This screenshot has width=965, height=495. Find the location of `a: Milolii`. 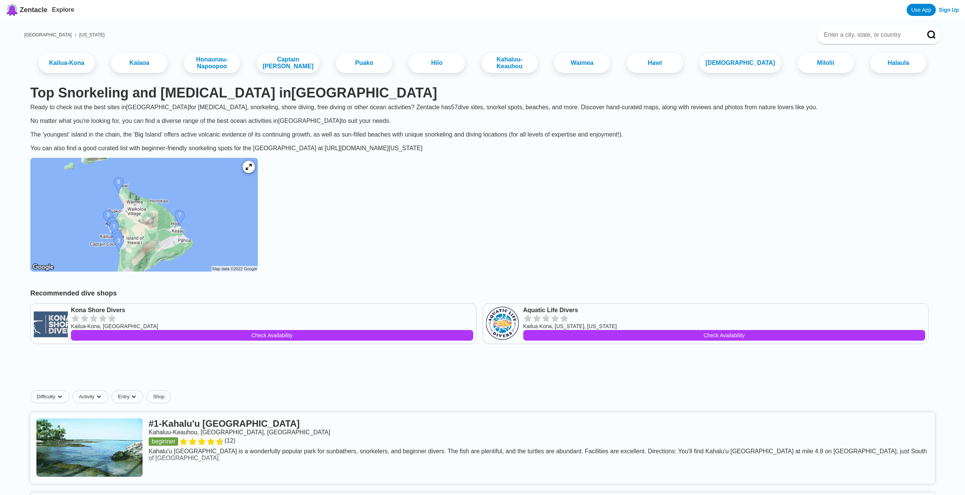

a: Milolii is located at coordinates (826, 63).